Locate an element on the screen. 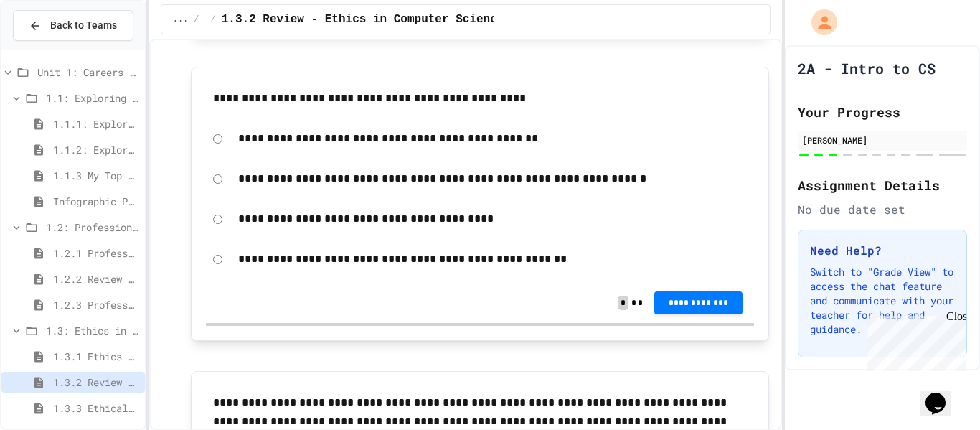 This screenshot has height=430, width=980. span: 1.2.1 Professional Communication is located at coordinates (96, 253).